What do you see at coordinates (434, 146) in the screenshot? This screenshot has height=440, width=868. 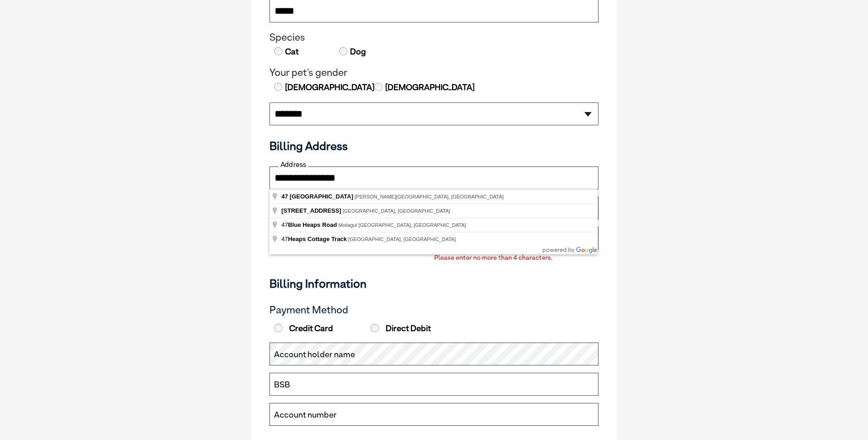 I see `h3: Billing Address` at bounding box center [434, 146].